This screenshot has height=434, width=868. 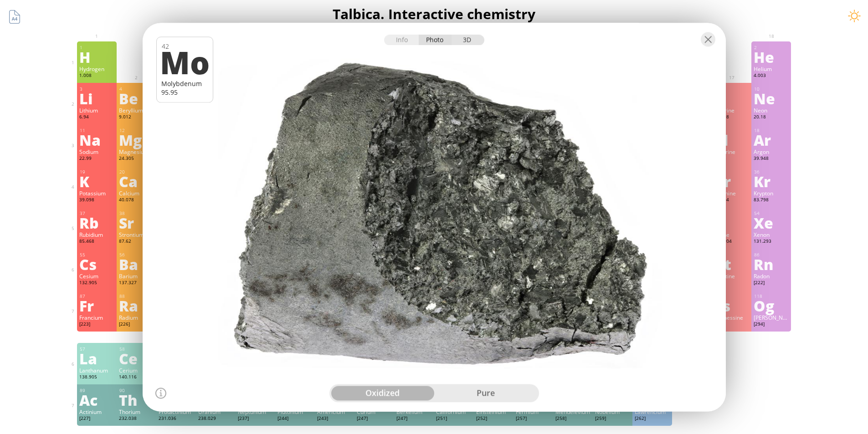 I want to click on div: Lawrencium, so click(x=652, y=412).